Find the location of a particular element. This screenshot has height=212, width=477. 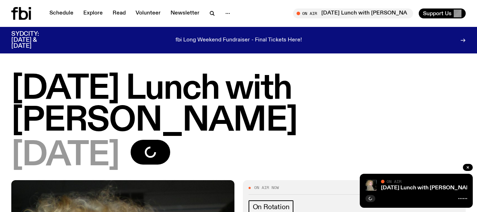

a: Newsletter is located at coordinates (185, 13).